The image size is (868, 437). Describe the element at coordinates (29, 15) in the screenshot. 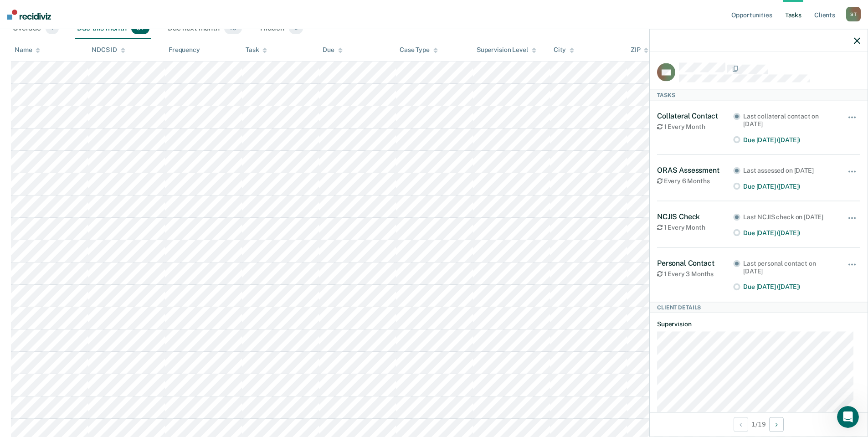

I see `img: Recidiviz` at that location.